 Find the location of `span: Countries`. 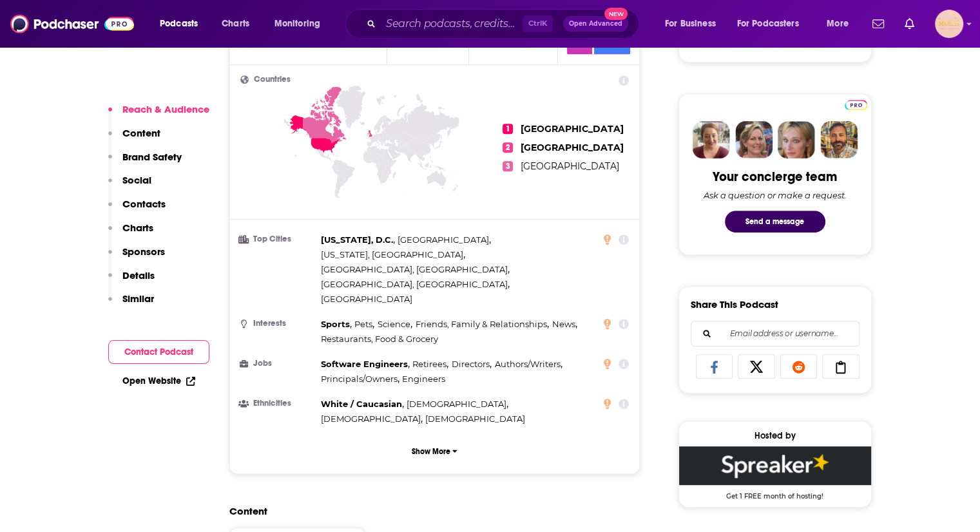

span: Countries is located at coordinates (272, 79).